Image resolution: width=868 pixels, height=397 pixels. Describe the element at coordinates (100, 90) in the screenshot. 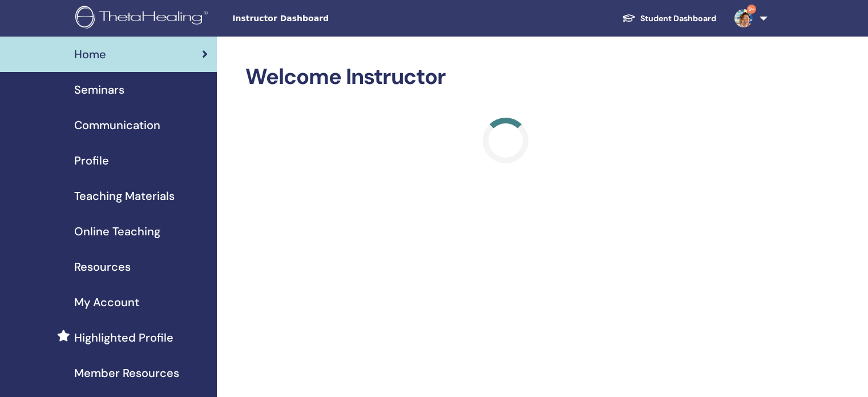

I see `span: Seminars` at that location.